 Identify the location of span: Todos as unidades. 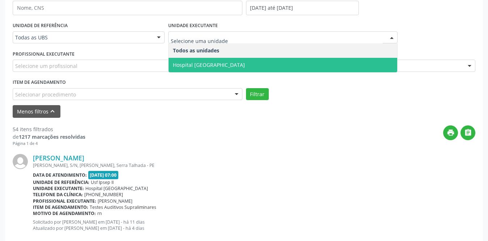
(196, 50).